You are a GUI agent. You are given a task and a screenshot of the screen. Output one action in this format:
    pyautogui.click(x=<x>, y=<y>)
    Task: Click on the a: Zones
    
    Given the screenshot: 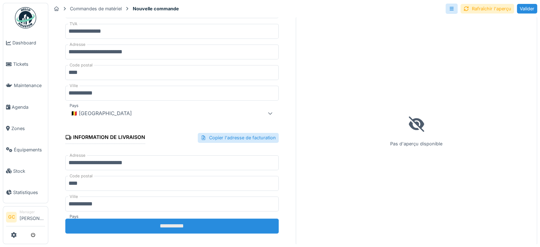 What is the action you would take?
    pyautogui.click(x=26, y=128)
    